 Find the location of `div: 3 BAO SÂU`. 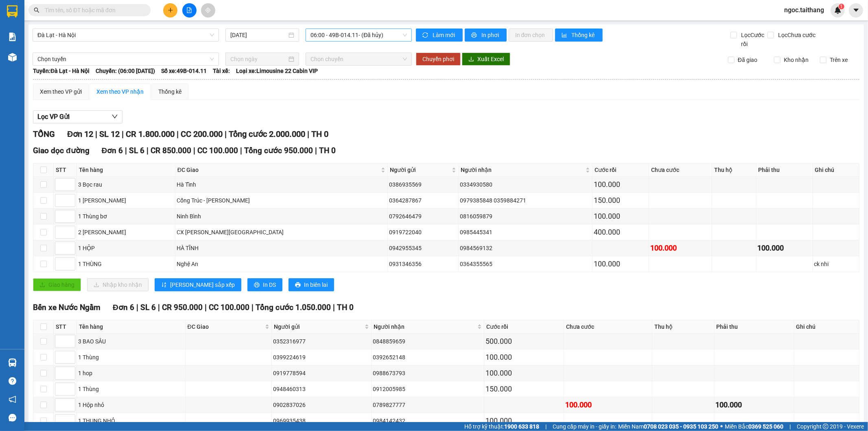

div: 3 BAO SÂU is located at coordinates (131, 341).